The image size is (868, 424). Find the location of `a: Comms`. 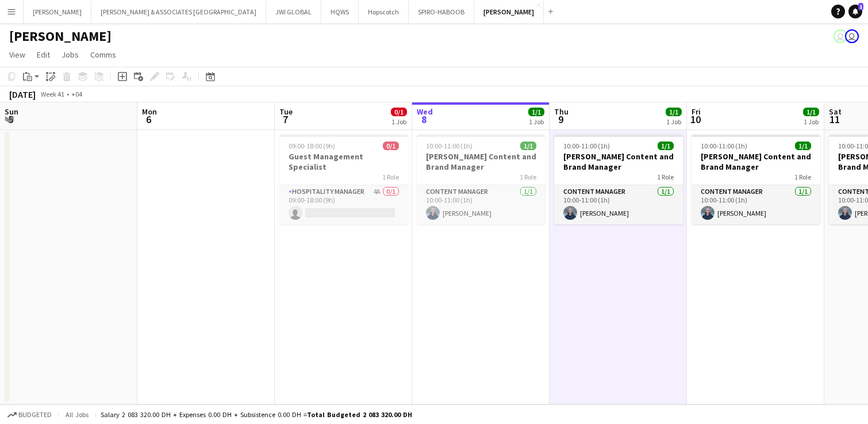

a: Comms is located at coordinates (103, 55).